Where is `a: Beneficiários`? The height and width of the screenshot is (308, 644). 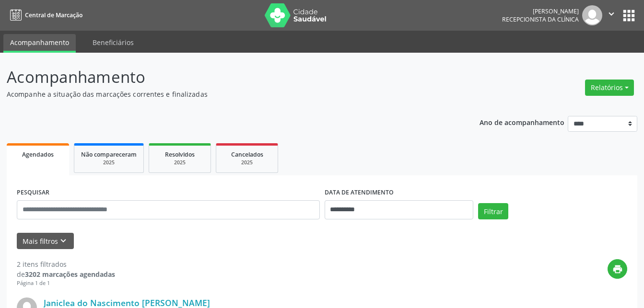 a: Beneficiários is located at coordinates (113, 42).